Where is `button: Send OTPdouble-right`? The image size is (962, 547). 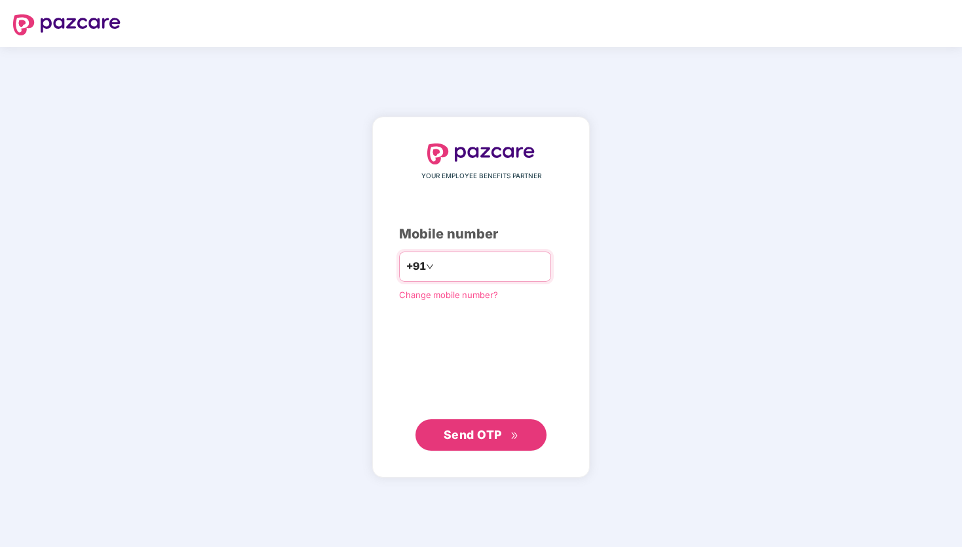 button: Send OTPdouble-right is located at coordinates (481, 435).